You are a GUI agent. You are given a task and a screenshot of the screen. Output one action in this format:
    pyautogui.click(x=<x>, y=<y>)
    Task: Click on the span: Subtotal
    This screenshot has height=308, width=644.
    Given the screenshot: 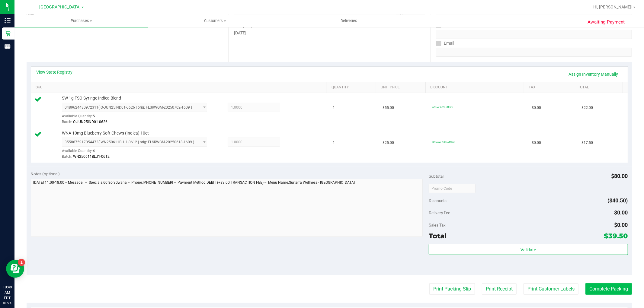 What is the action you would take?
    pyautogui.click(x=436, y=177)
    